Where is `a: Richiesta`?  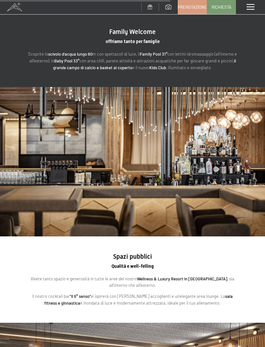 a: Richiesta is located at coordinates (222, 7).